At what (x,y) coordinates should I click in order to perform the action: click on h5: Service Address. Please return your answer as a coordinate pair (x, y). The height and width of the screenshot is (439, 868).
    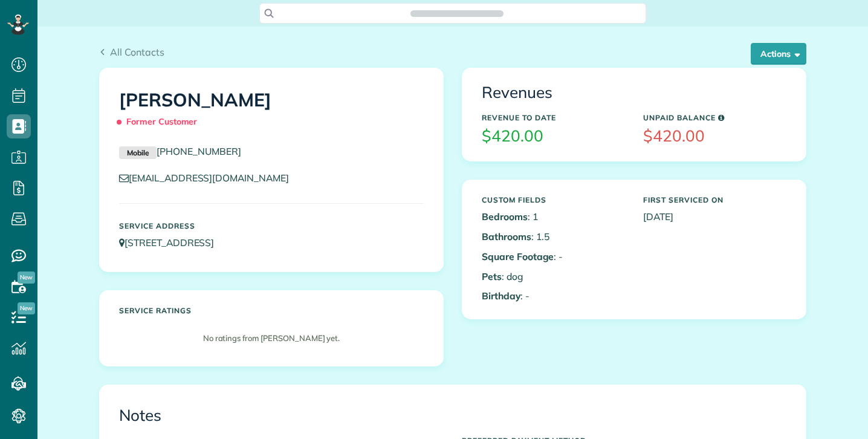
    Looking at the image, I should click on (271, 226).